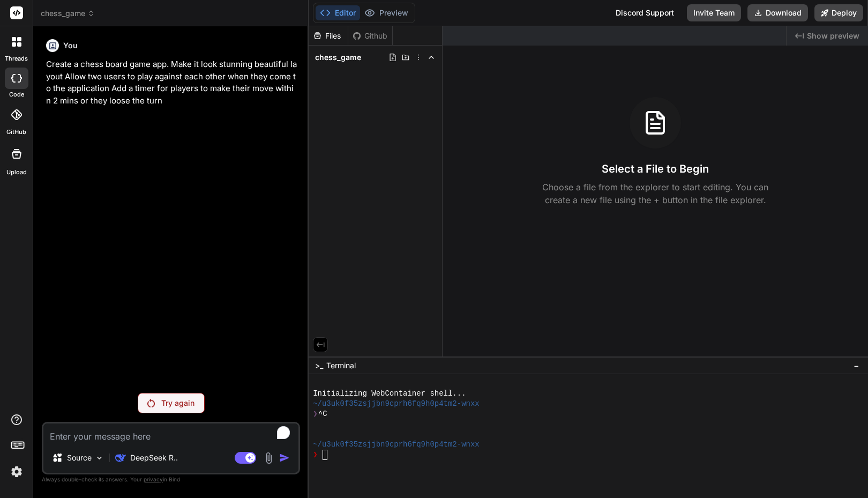 The width and height of the screenshot is (868, 498). What do you see at coordinates (79, 458) in the screenshot?
I see `p: Source` at bounding box center [79, 458].